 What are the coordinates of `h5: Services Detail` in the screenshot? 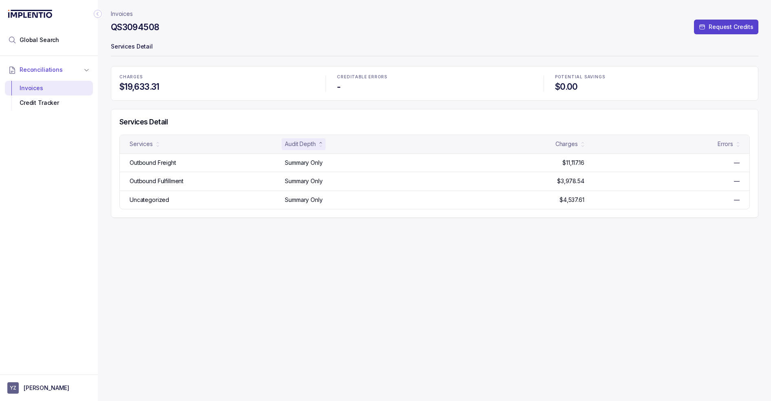 It's located at (434, 122).